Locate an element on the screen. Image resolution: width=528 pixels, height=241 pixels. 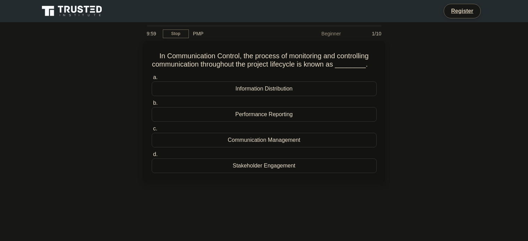
span: c. is located at coordinates (155, 128).